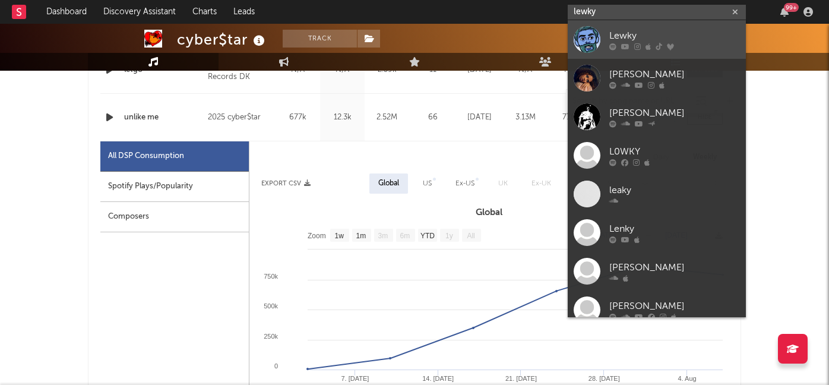 Image resolution: width=829 pixels, height=385 pixels. What do you see at coordinates (657, 232) in the screenshot?
I see `a: Lenky` at bounding box center [657, 232].